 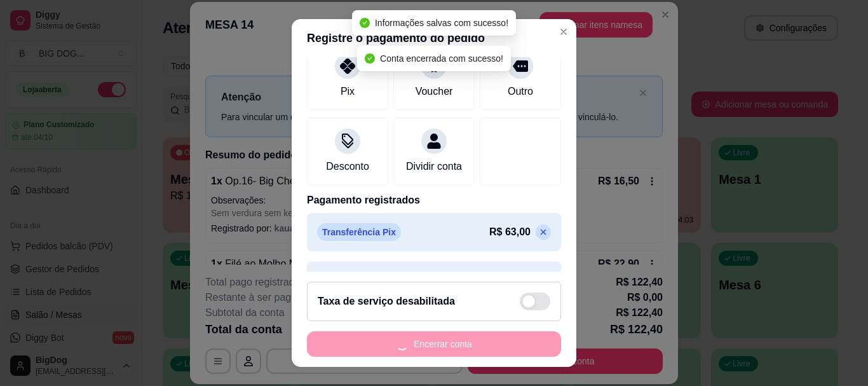 I want to click on h2: Taxa de serviço desabilitada, so click(x=387, y=301).